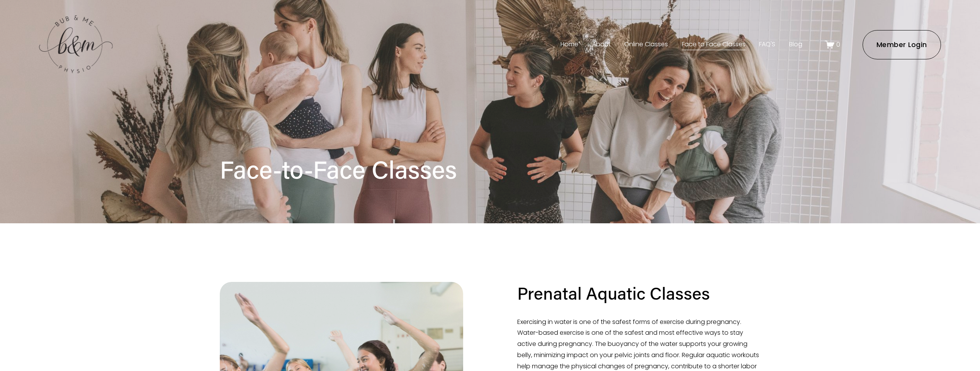  What do you see at coordinates (713, 45) in the screenshot?
I see `a: Face to Face Classes` at bounding box center [713, 45].